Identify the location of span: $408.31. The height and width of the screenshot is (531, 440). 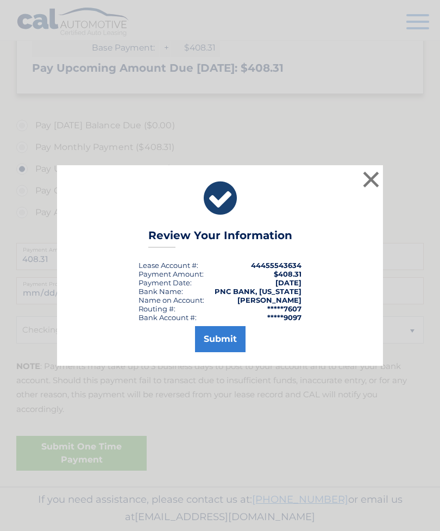
(288, 274).